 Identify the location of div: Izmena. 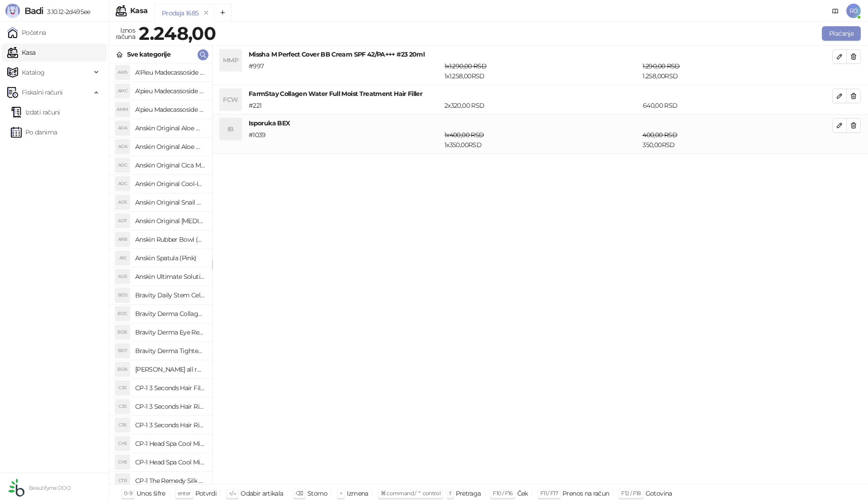
(357, 493).